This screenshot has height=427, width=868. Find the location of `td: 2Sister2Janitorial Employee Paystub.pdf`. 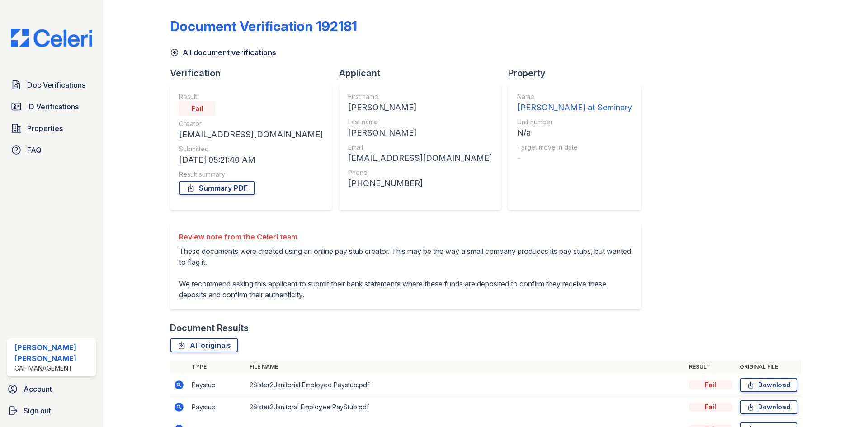

td: 2Sister2Janitorial Employee Paystub.pdf is located at coordinates (466, 385).